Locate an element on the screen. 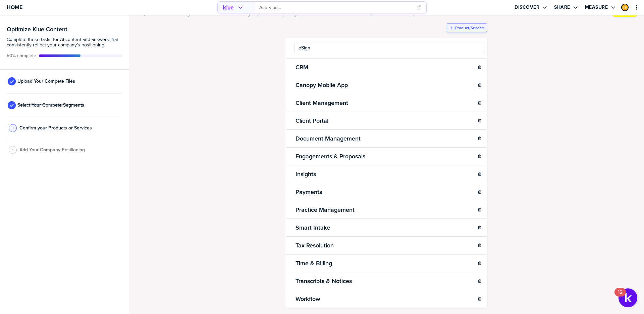  li: Client Management is located at coordinates (386, 102).